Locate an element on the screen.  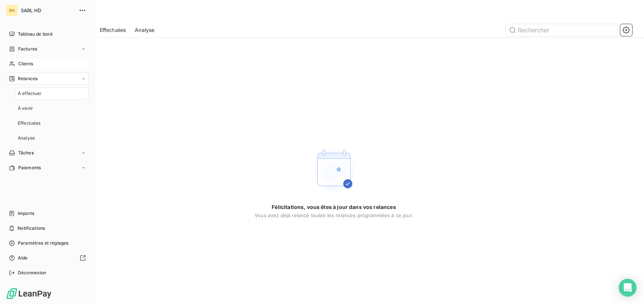
span: SARL HD is located at coordinates (47, 10).